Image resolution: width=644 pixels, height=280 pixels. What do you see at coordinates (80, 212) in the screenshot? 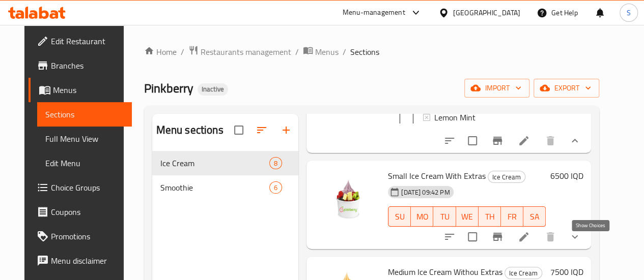
I see `a: Coupons` at bounding box center [80, 212].